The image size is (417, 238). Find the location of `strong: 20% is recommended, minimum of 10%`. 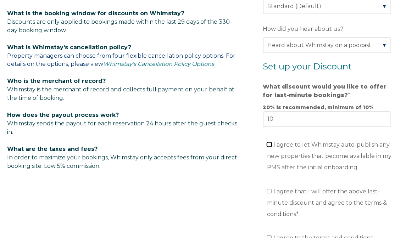

strong: 20% is recommended, minimum of 10% is located at coordinates (318, 108).